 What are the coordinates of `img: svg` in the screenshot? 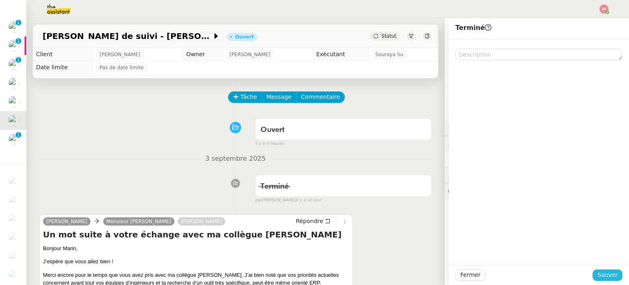 It's located at (604, 9).